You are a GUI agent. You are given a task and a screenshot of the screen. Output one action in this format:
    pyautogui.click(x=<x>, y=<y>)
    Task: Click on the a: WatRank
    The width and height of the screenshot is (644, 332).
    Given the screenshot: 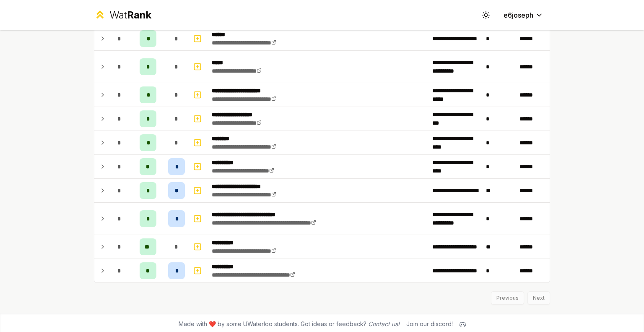 What is the action you would take?
    pyautogui.click(x=122, y=15)
    